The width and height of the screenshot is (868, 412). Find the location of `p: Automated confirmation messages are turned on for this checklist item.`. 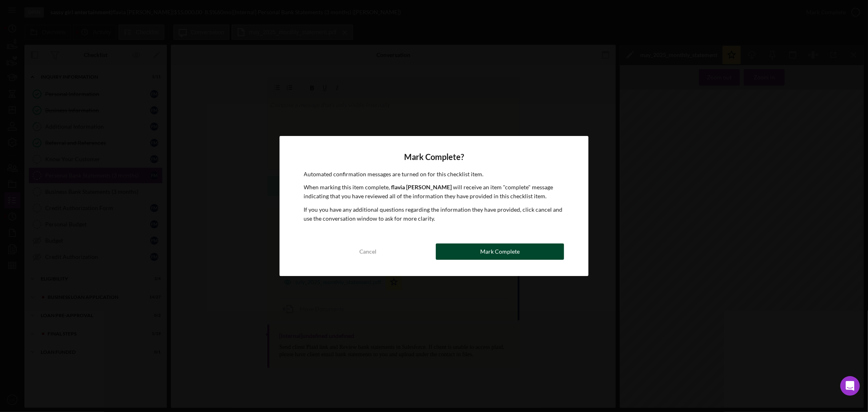

p: Automated confirmation messages are turned on for this checklist item. is located at coordinates (434, 174).